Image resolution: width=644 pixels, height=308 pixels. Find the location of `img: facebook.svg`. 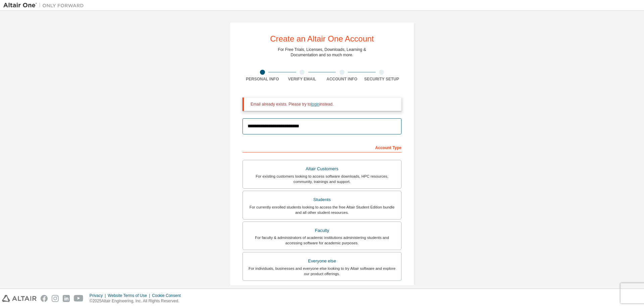

img: facebook.svg is located at coordinates (44, 298).